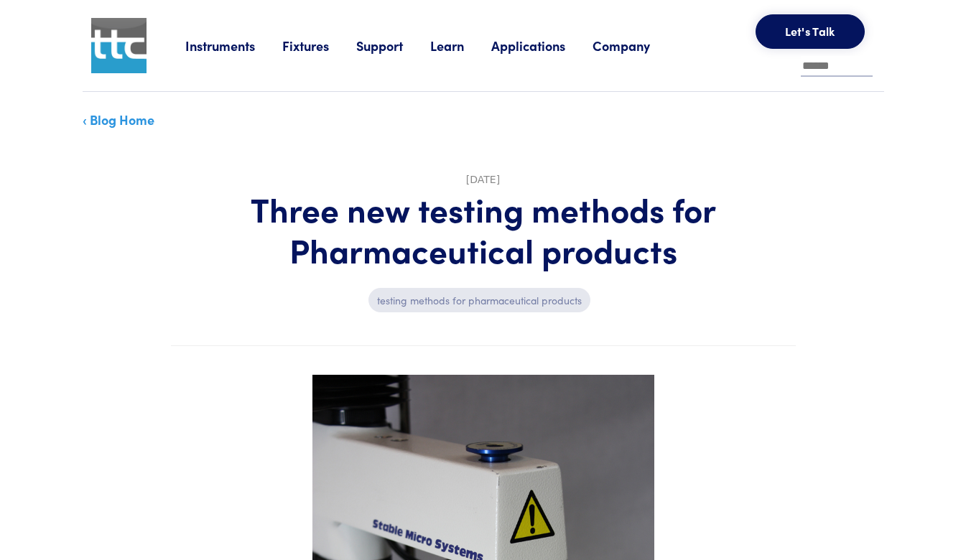  I want to click on a: Instruments, so click(234, 46).